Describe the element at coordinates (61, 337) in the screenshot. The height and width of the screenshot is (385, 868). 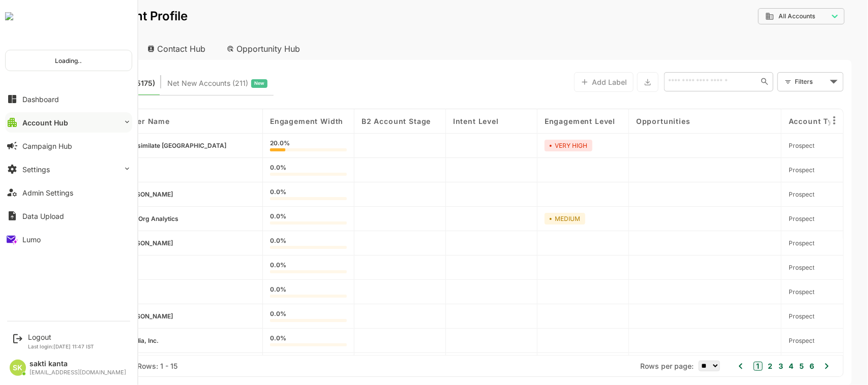
I see `div: Logout` at that location.